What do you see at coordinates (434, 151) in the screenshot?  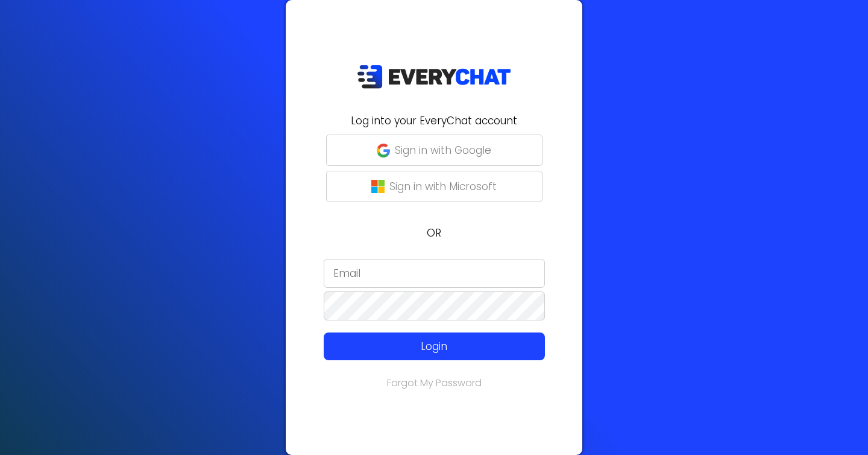 I see `button: Sign in with Google` at bounding box center [434, 151].